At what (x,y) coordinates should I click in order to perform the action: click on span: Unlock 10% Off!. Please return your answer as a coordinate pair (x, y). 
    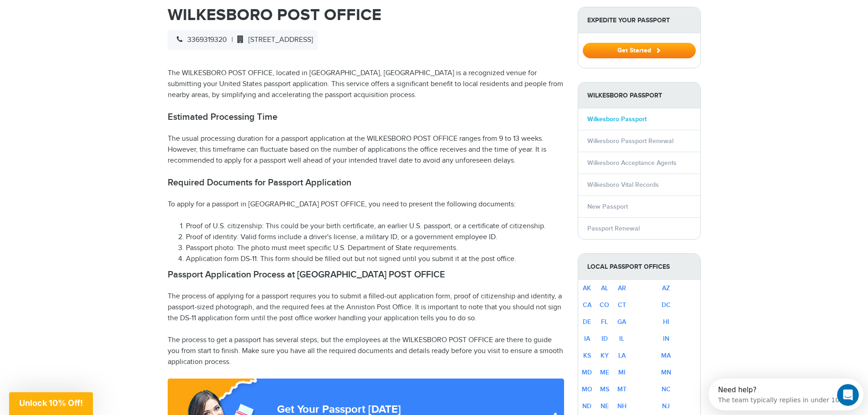
    Looking at the image, I should click on (51, 402).